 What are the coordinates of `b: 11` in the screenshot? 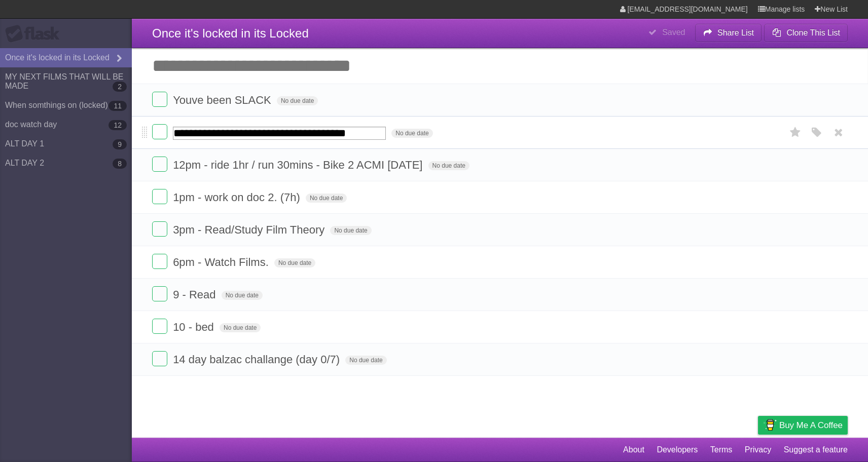 It's located at (118, 106).